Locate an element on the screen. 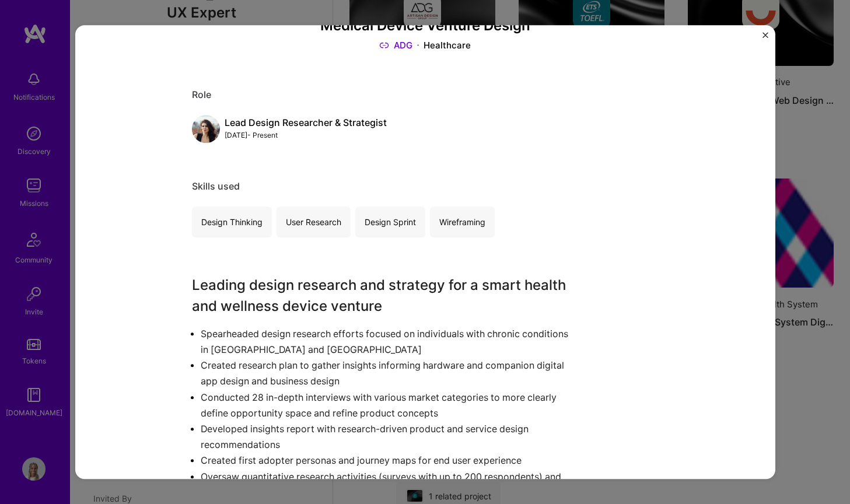 This screenshot has height=504, width=850. img: Link is located at coordinates (384, 45).